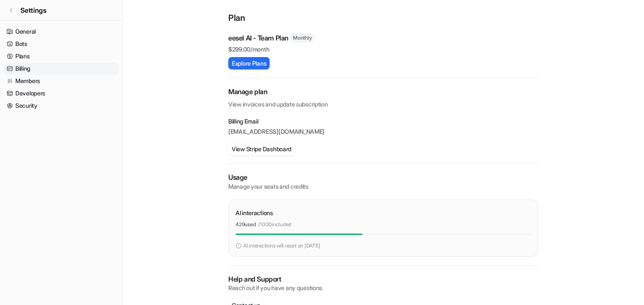  Describe the element at coordinates (61, 93) in the screenshot. I see `a: Developers` at that location.